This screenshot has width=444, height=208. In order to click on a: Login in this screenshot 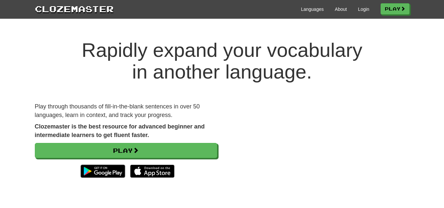, I will do `click(364, 9)`.